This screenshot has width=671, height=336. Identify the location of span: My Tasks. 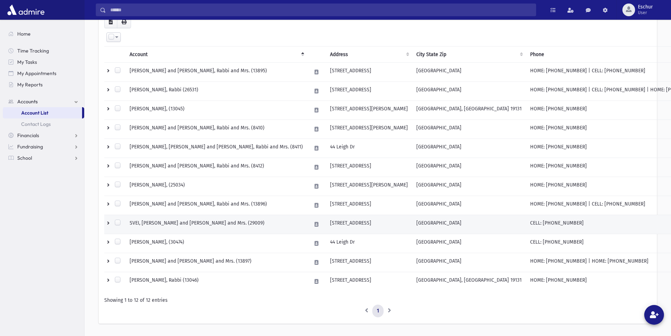
(27, 62).